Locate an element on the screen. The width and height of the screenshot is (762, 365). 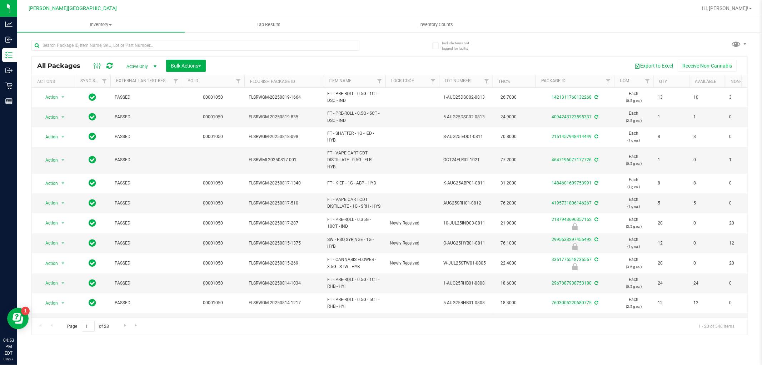
a: 4647196077177726 is located at coordinates (572, 160).